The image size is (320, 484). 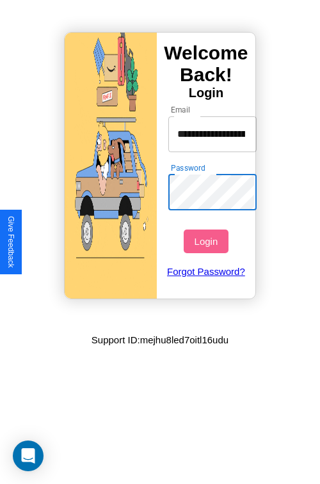 What do you see at coordinates (205, 241) in the screenshot?
I see `button: Login` at bounding box center [205, 241].